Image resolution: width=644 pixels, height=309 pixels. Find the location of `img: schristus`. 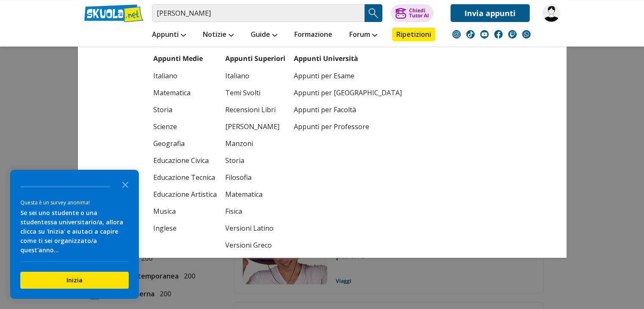

img: schristus is located at coordinates (551, 13).